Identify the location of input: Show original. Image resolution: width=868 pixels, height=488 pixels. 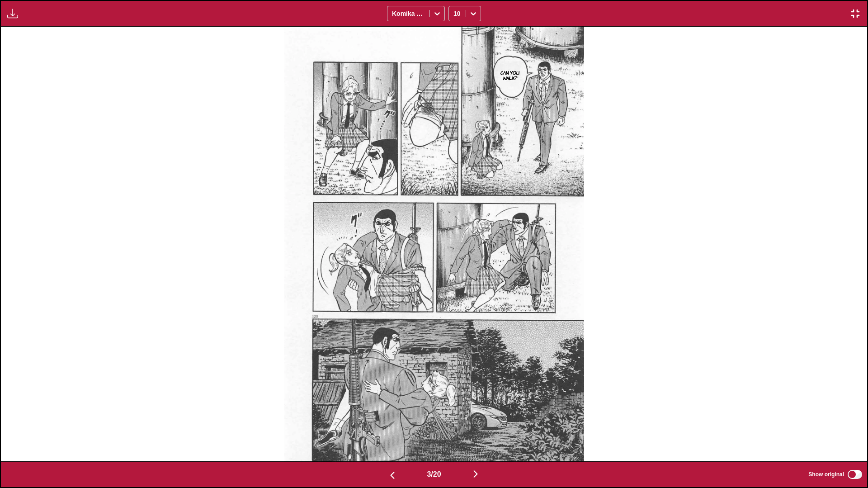
(854, 474).